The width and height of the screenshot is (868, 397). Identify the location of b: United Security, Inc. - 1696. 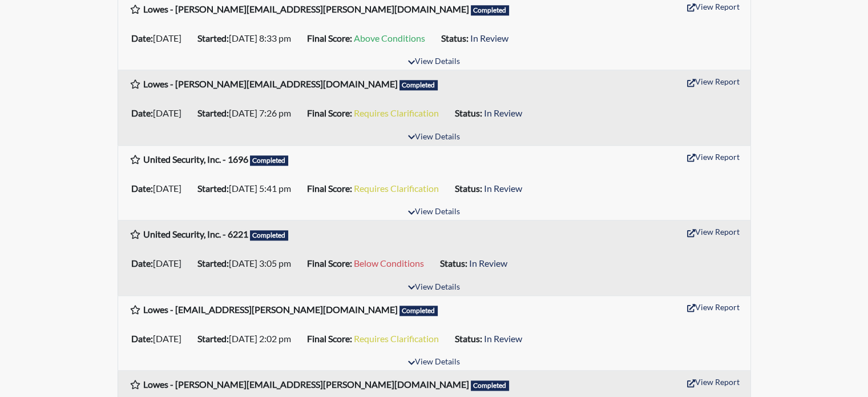
(195, 159).